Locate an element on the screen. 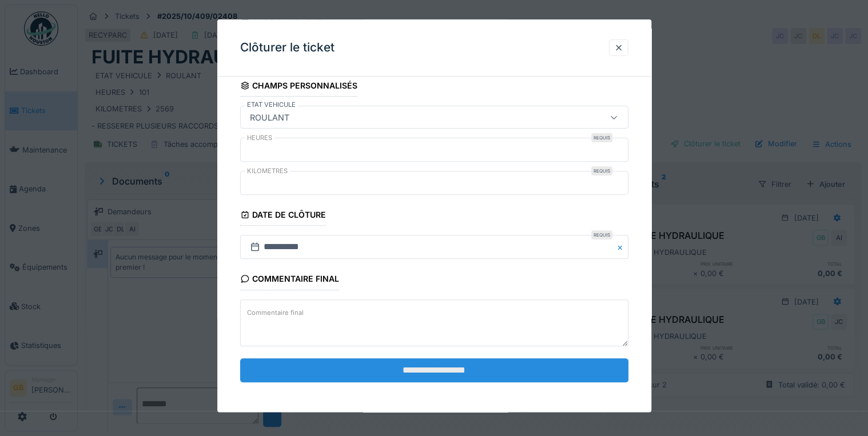 The image size is (868, 436). div: Date de clôture is located at coordinates (283, 217).